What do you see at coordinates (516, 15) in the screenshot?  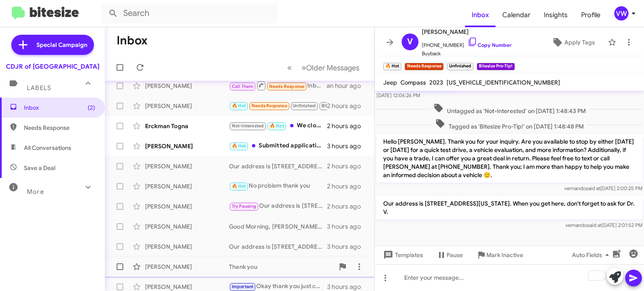 I see `span: Calendar` at bounding box center [516, 15].